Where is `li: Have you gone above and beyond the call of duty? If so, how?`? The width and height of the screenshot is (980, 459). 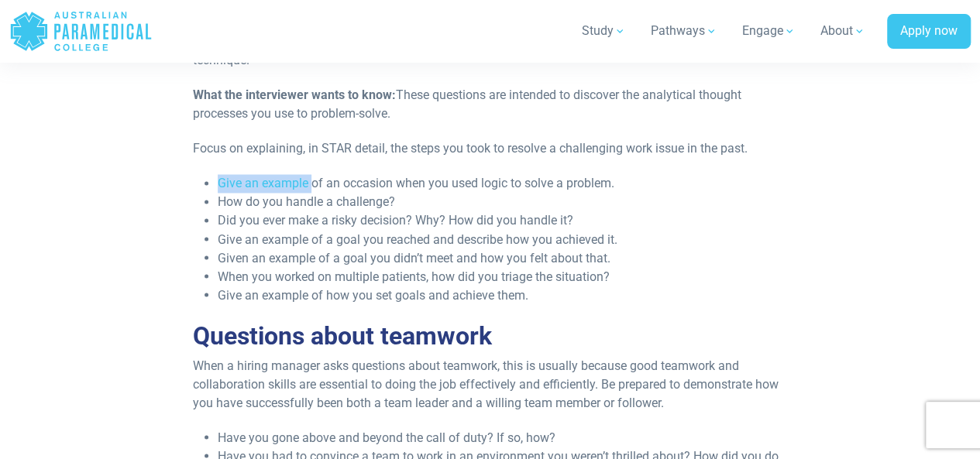
li: Have you gone above and beyond the call of duty? If so, how? is located at coordinates (502, 438).